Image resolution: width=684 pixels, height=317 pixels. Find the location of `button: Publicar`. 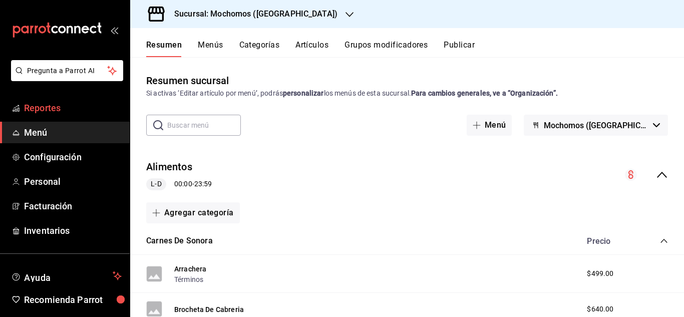

button: Publicar is located at coordinates (459, 49).